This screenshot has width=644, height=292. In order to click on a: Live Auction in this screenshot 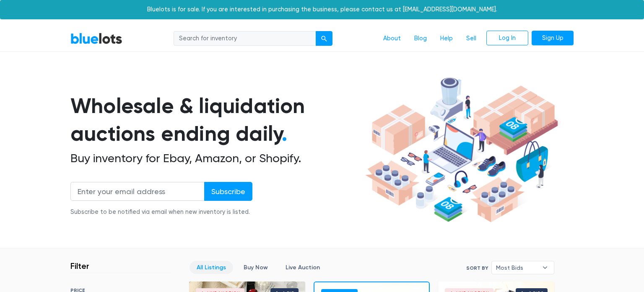, I will do `click(303, 267)`.